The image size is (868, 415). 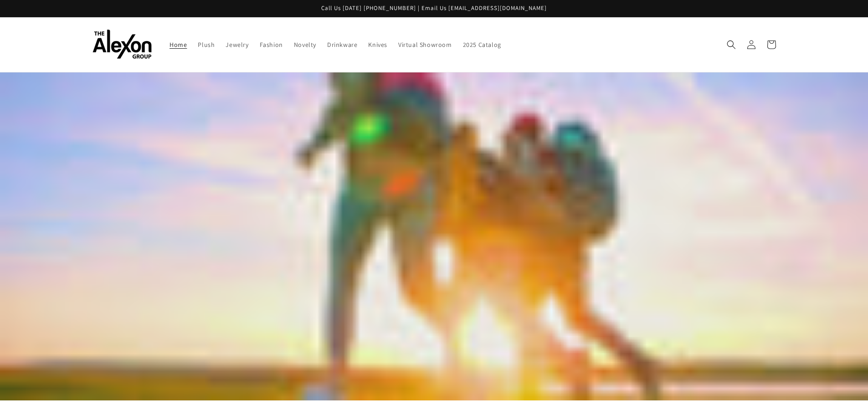 I want to click on summary: Search, so click(x=731, y=44).